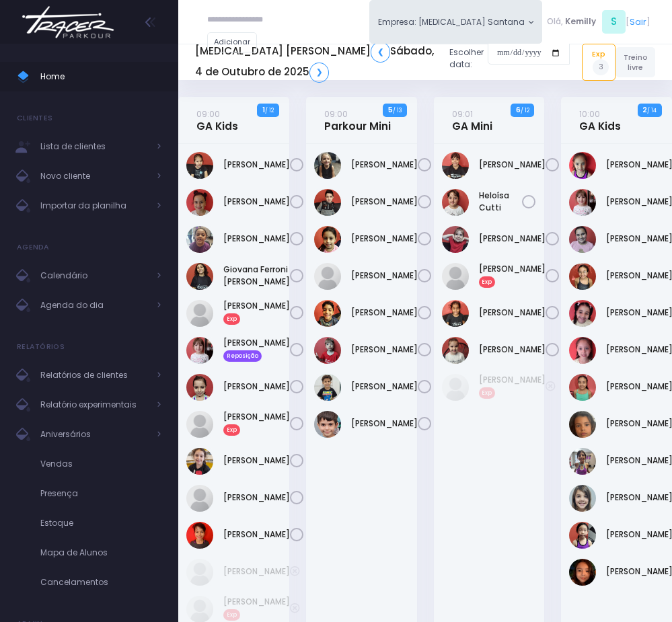 This screenshot has height=622, width=672. What do you see at coordinates (94, 434) in the screenshot?
I see `span: Aniversários` at bounding box center [94, 434].